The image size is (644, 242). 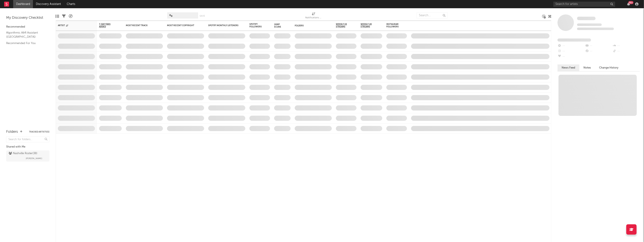 What do you see at coordinates (368, 26) in the screenshot?
I see `span: Weekly UK Streams` at bounding box center [368, 26].